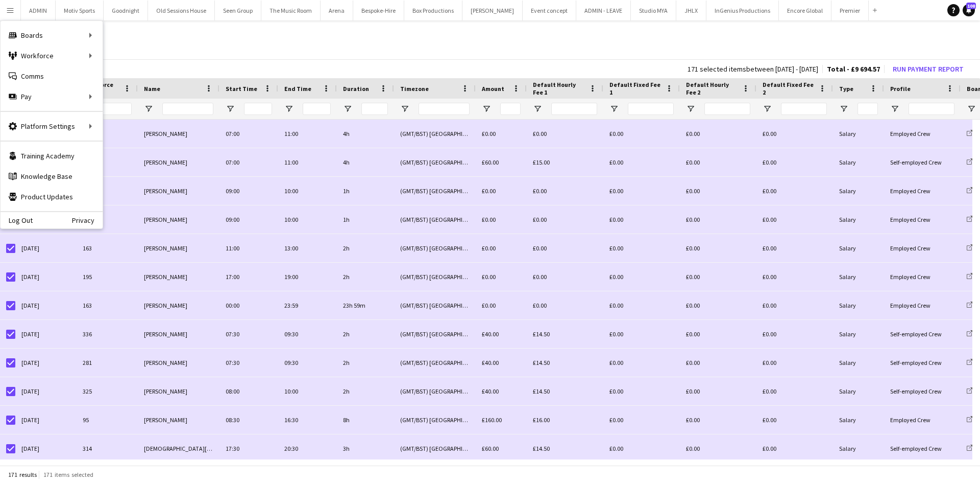  What do you see at coordinates (307, 305) in the screenshot?
I see `div: 23:59` at bounding box center [307, 305].